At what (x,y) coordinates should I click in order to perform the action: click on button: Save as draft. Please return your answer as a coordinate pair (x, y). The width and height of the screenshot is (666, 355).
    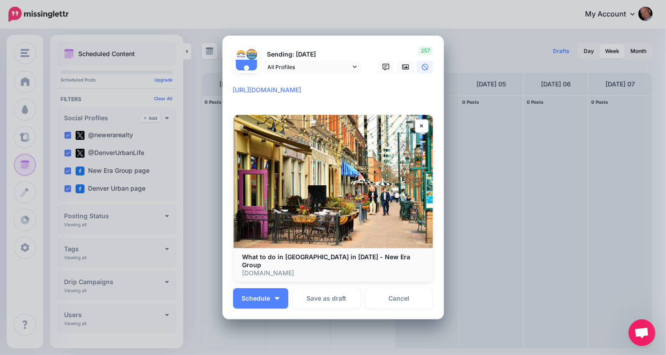
    Looking at the image, I should click on (327, 298).